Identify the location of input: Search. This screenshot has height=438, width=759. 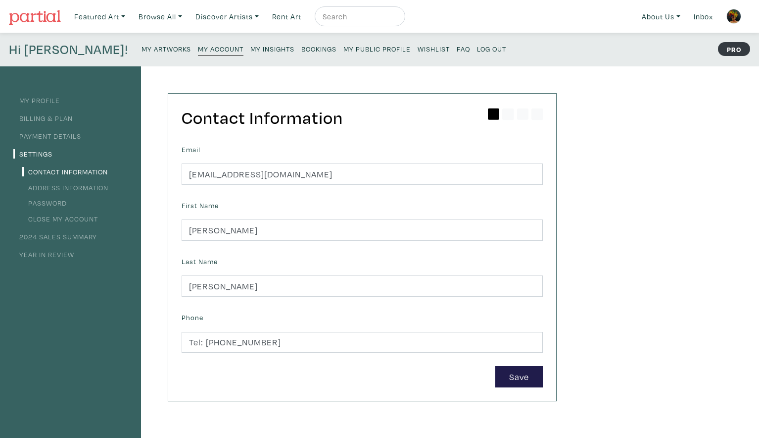
(359, 16).